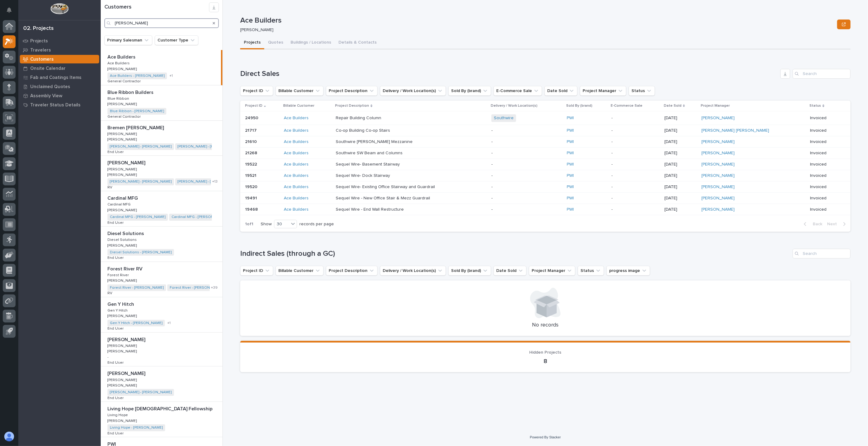 The width and height of the screenshot is (868, 446). Describe the element at coordinates (59, 50) in the screenshot. I see `a: Travelers` at that location.